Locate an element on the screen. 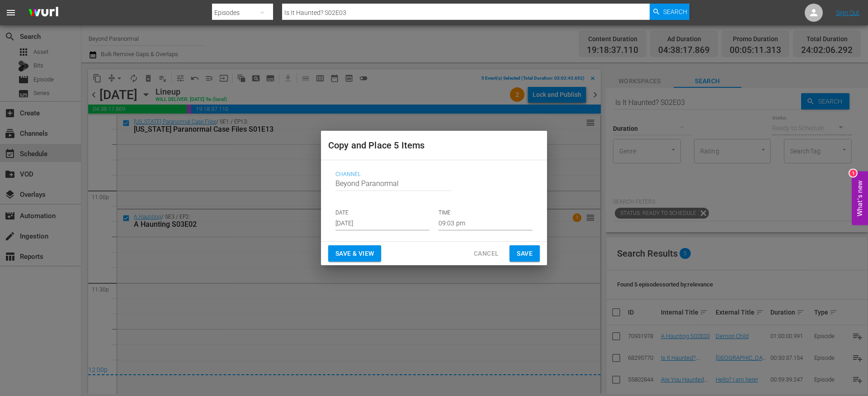  p: TIME is located at coordinates (486, 213).